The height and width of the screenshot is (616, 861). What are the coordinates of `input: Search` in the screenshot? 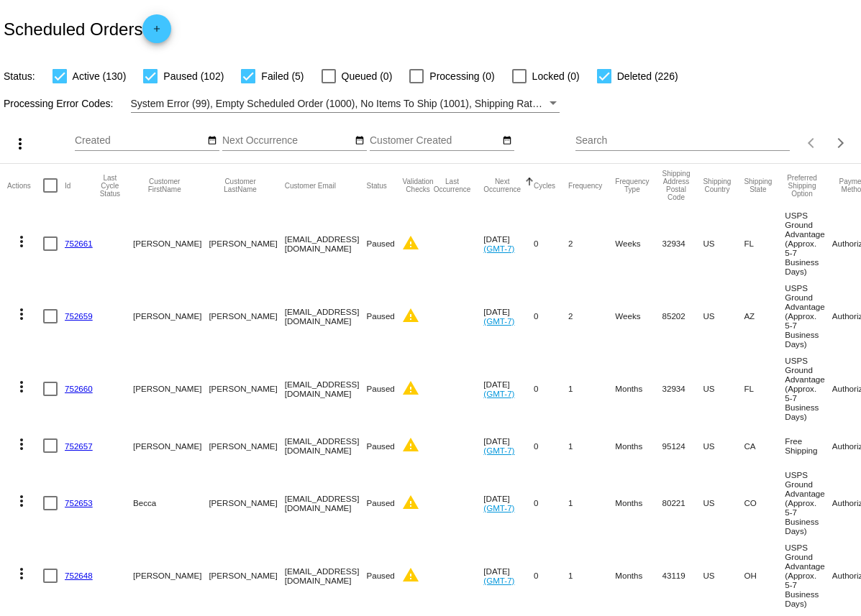 It's located at (683, 141).